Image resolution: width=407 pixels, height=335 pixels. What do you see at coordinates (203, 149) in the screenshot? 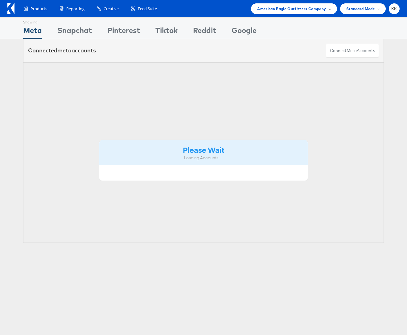
I see `strong: Please Wait` at bounding box center [203, 149].